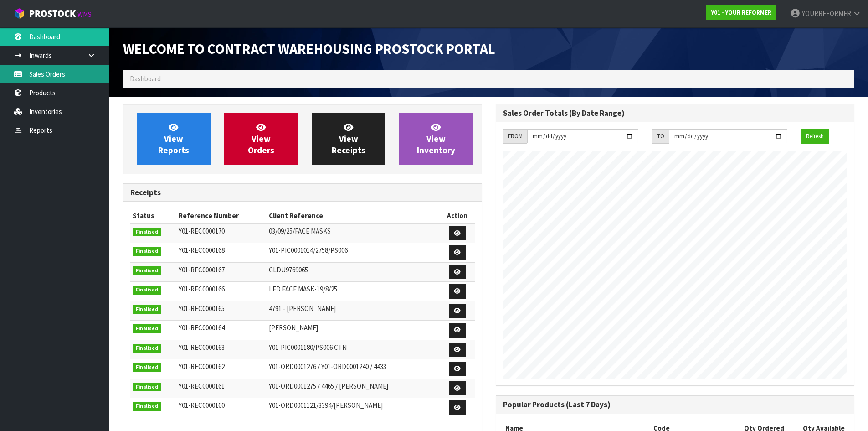  Describe the element at coordinates (660, 136) in the screenshot. I see `div: TO` at that location.